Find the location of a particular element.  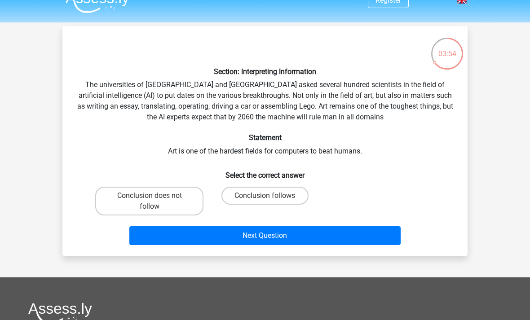

h6: Select the correct answer is located at coordinates (265, 172).